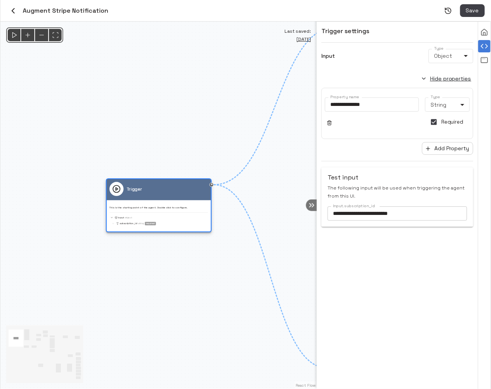 The image size is (491, 389). Describe the element at coordinates (485, 46) in the screenshot. I see `div: Configure a node` at that location.